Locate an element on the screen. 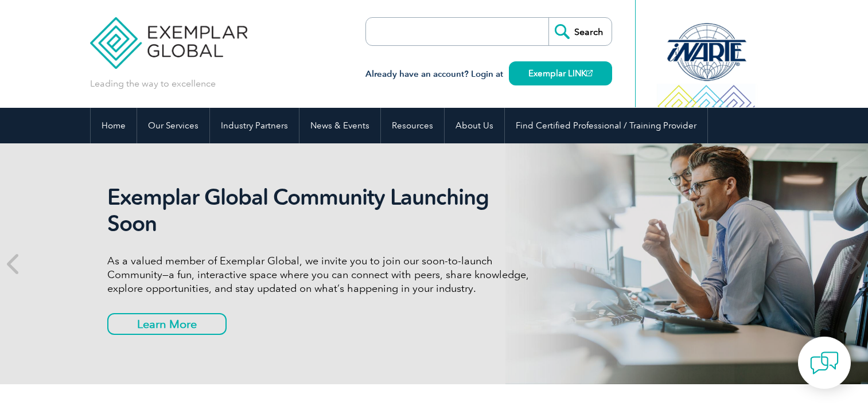  img: open_square.png is located at coordinates (589, 73).